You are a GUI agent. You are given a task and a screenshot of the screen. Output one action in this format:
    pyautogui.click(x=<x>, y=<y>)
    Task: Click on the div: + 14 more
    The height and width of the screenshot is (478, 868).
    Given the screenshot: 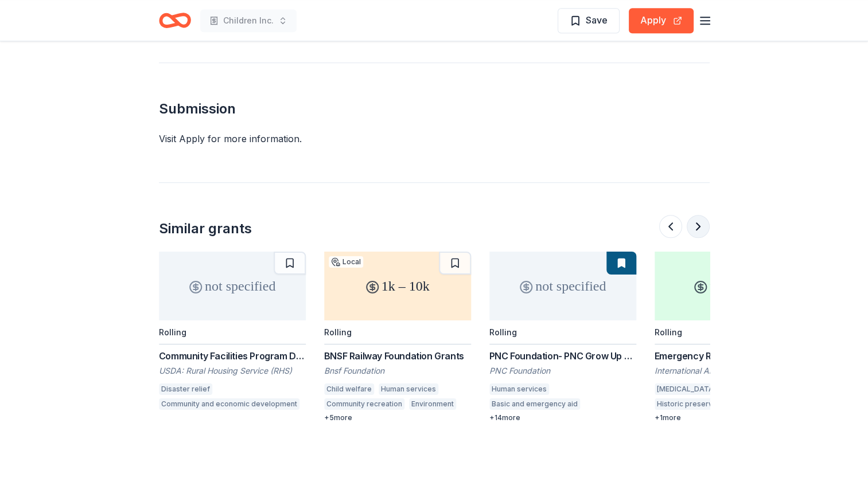 What is the action you would take?
    pyautogui.click(x=563, y=418)
    